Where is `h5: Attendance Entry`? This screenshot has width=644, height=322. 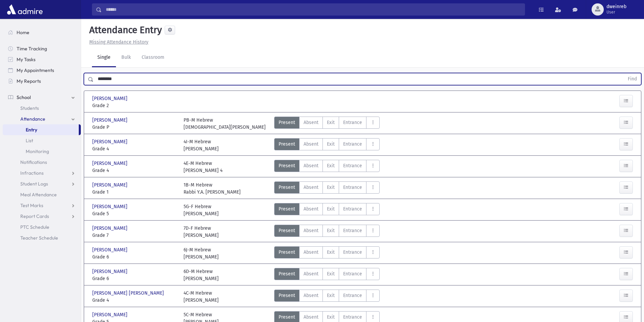 h5: Attendance Entry is located at coordinates (124, 30).